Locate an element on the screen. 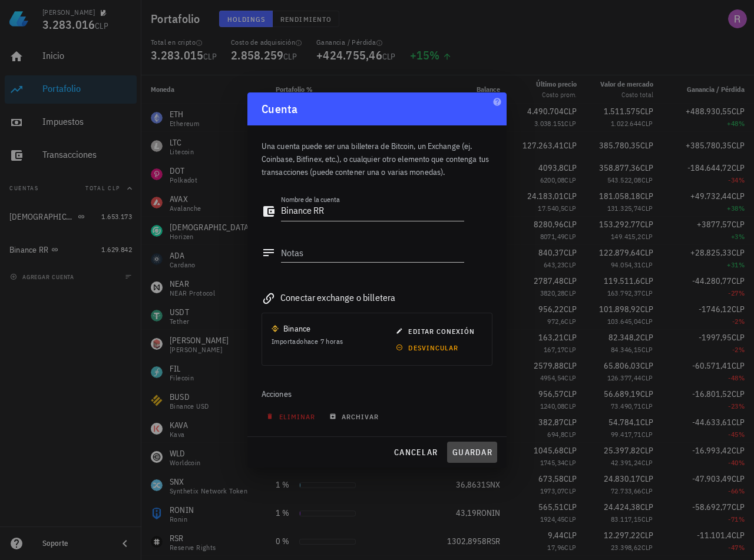 The width and height of the screenshot is (754, 560). label: Nombre de la cuenta is located at coordinates (311, 199).